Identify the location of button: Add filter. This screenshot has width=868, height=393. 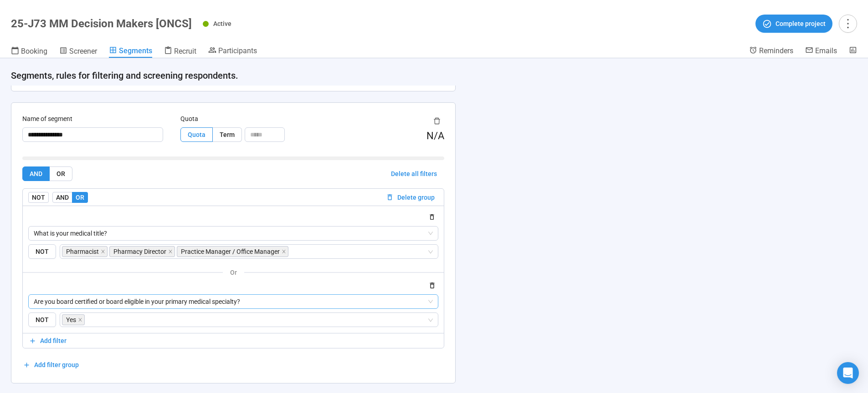
(233, 341).